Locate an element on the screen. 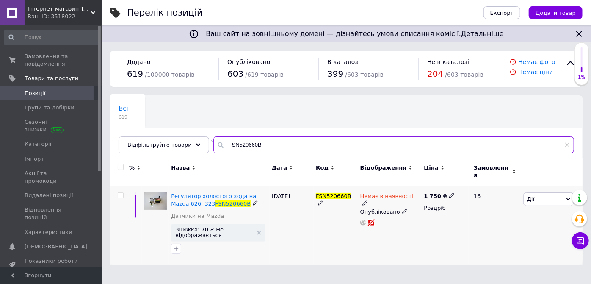  span: Дата is located at coordinates (279, 168).